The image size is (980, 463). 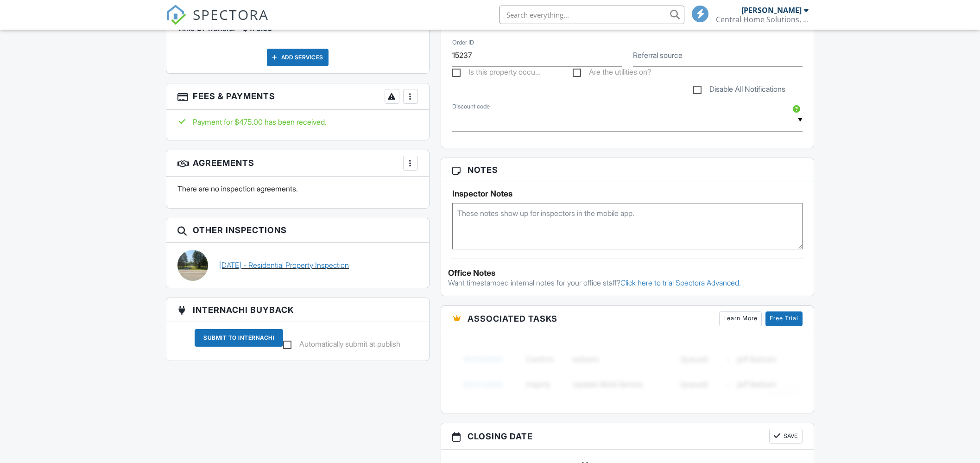 What do you see at coordinates (627, 273) in the screenshot?
I see `div: Office Notes` at bounding box center [627, 273].